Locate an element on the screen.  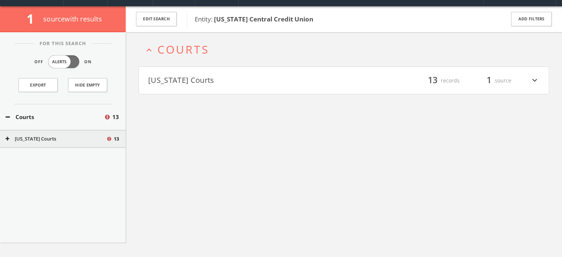
button: Edit Search is located at coordinates (156, 19).